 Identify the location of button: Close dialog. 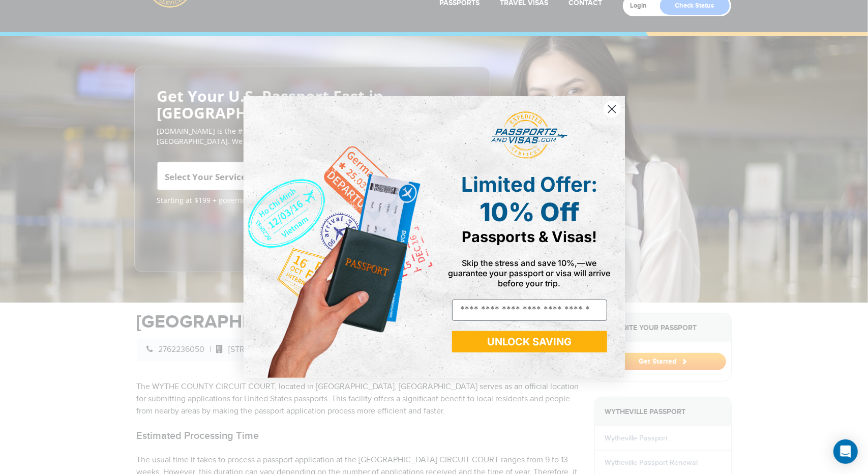
(612, 109).